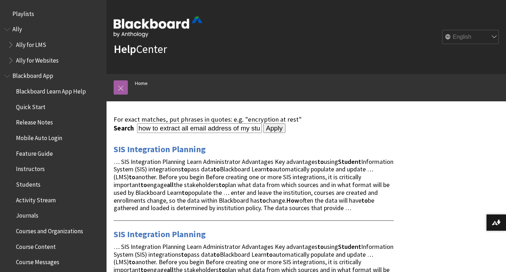  Describe the element at coordinates (34, 121) in the screenshot. I see `span: Release Notes` at that location.